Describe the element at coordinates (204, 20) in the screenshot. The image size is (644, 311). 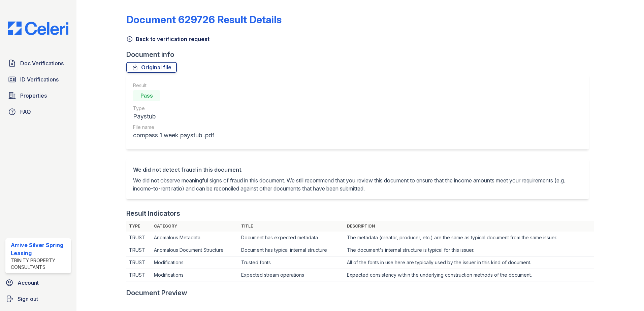
I see `a: Document 629726 Result Details` at that location.